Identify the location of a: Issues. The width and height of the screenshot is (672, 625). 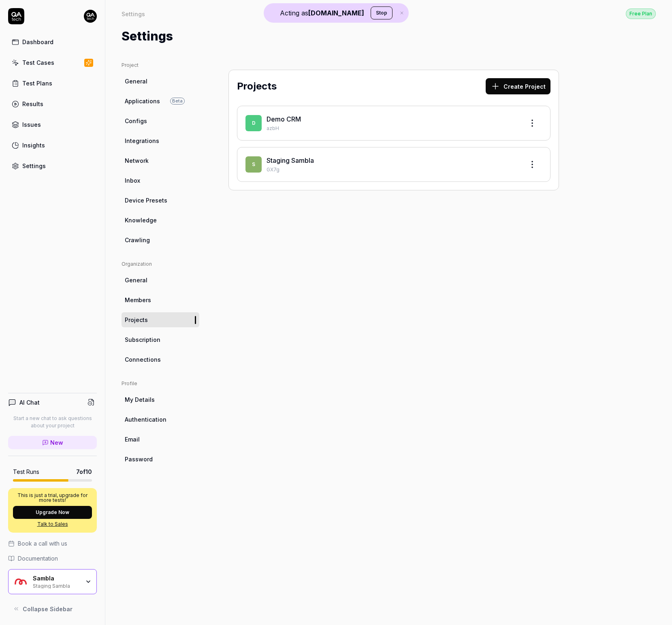
(52, 125).